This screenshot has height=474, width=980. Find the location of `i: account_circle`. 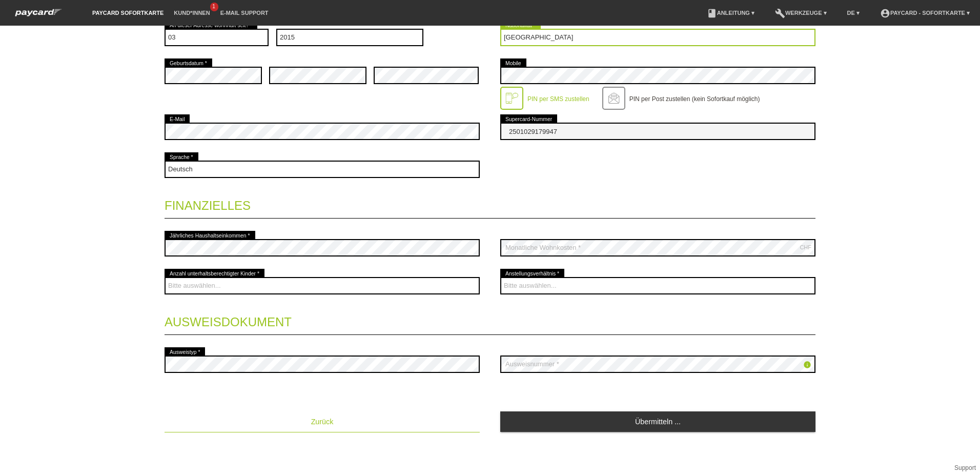

i: account_circle is located at coordinates (885, 13).